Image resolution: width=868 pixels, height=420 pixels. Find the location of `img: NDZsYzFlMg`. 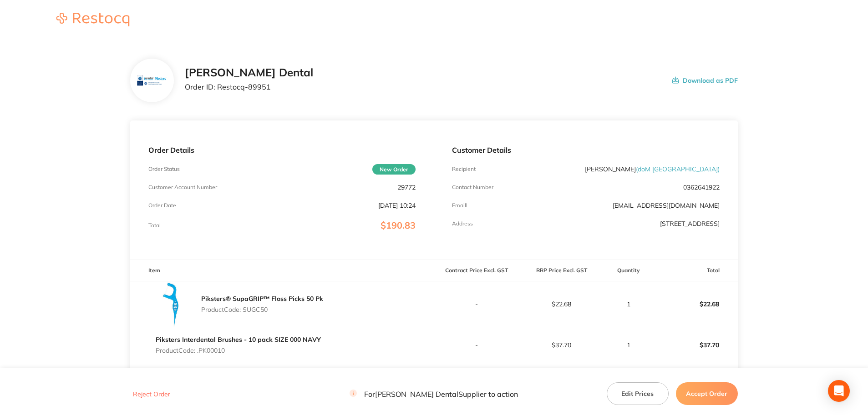

img: NDZsYzFlMg is located at coordinates (171, 305).